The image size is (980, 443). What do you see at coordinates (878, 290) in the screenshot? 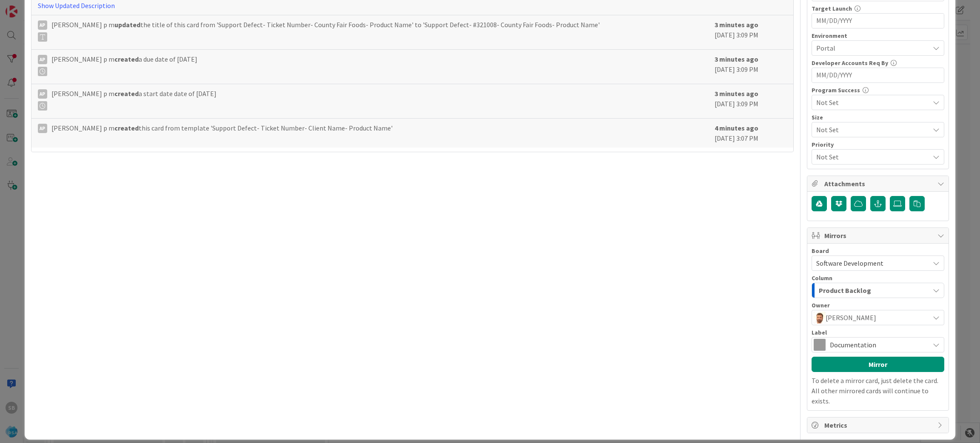
I see `button: Product Backlog` at bounding box center [878, 290].